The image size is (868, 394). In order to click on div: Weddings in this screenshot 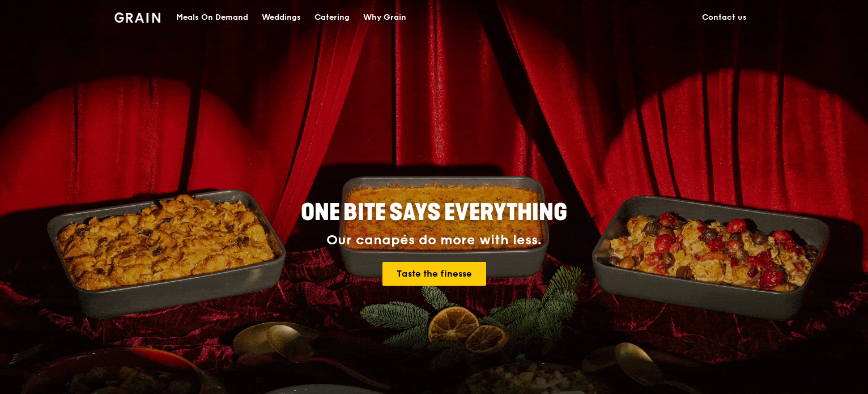, I will do `click(281, 18)`.